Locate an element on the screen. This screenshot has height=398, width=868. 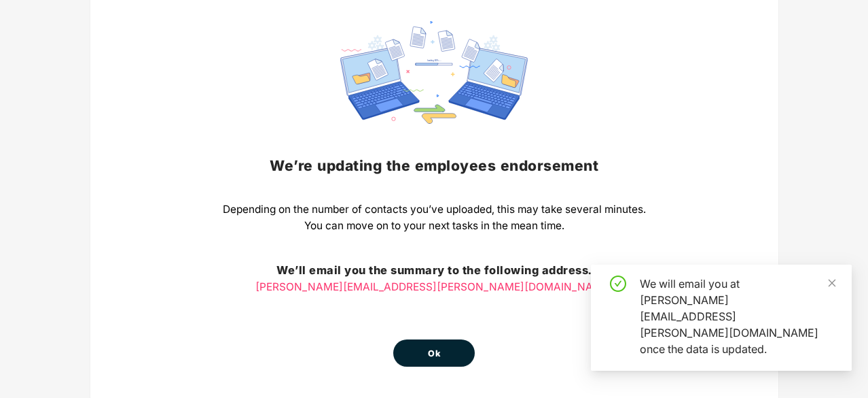
img: svg+xml;base64,PHN2ZyBpZD0iRGF0YV9zeW5jaW5nIiB4bWxucz0iaHR0cDovL3d3dy53My5vcmcvMjAwMC9zdmciIHdpZH... is located at coordinates (434, 72).